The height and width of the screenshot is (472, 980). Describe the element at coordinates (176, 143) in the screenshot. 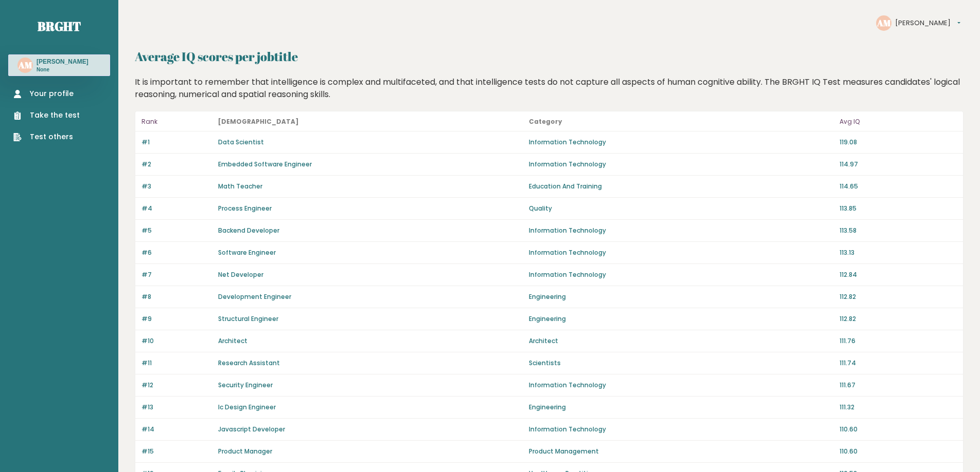

I see `p: #1` at that location.